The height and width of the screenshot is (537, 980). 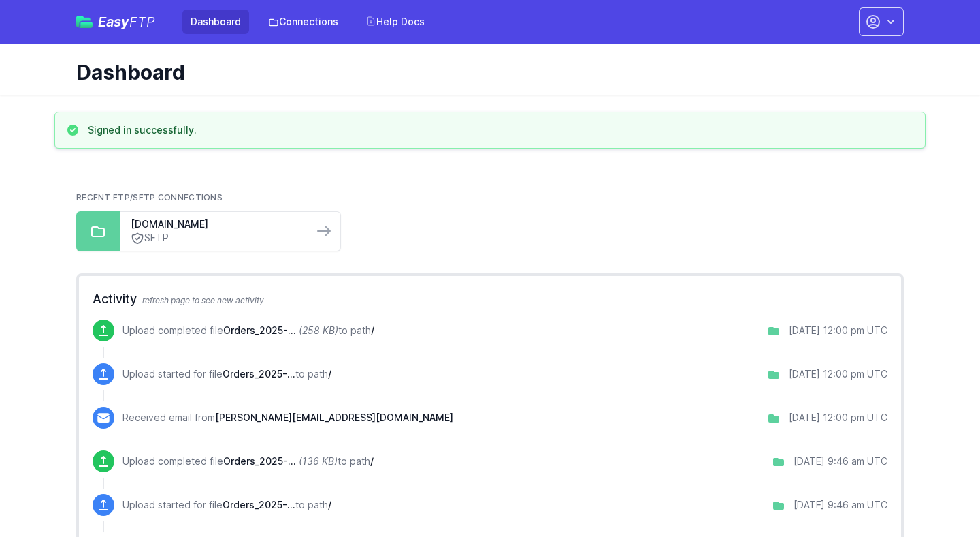 I want to click on span: Easy, so click(x=126, y=21).